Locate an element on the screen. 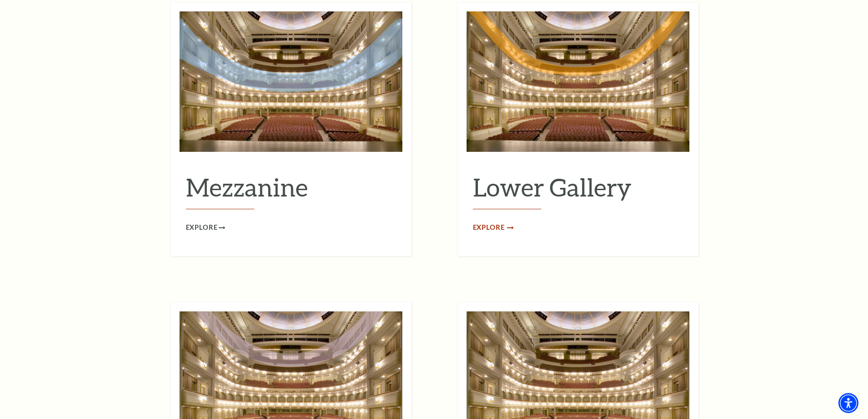 Image resolution: width=868 pixels, height=419 pixels. h2: Lower Gallery is located at coordinates (578, 191).